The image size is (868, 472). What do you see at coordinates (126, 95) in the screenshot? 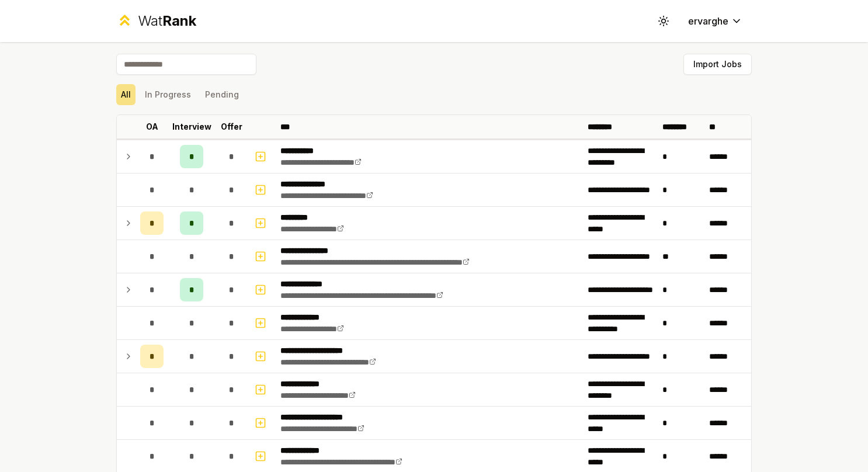
I see `button: All` at bounding box center [126, 95].